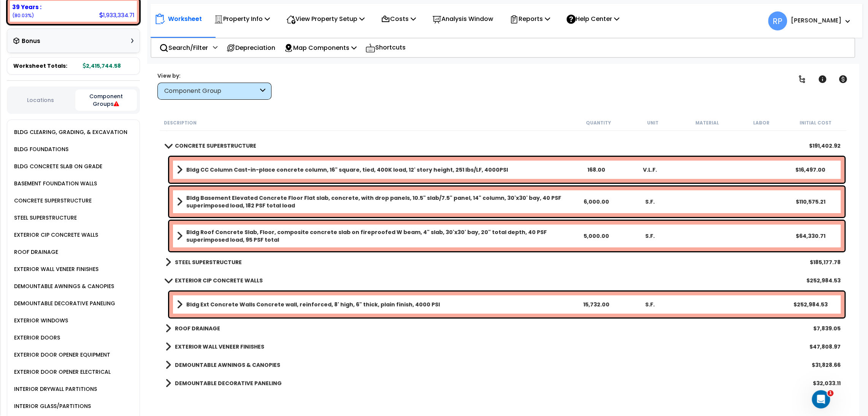 The height and width of the screenshot is (416, 868). Describe the element at coordinates (811, 236) in the screenshot. I see `div: $64,330.71` at that location.